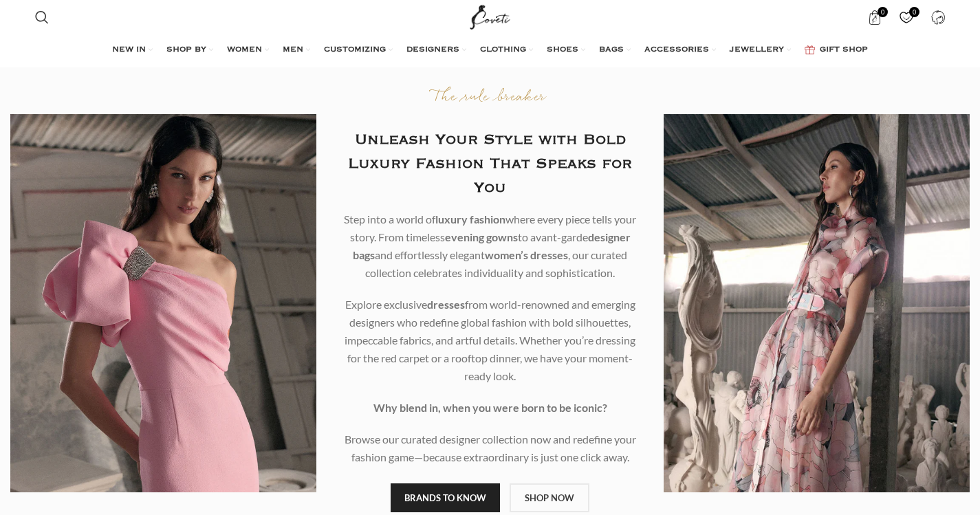 Image resolution: width=980 pixels, height=515 pixels. Describe the element at coordinates (481, 236) in the screenshot. I see `b: evening gowns` at that location.